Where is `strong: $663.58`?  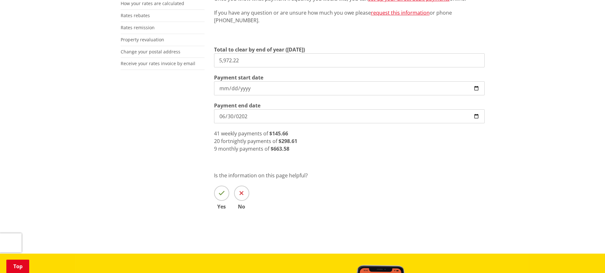 strong: $663.58 is located at coordinates (280, 149).